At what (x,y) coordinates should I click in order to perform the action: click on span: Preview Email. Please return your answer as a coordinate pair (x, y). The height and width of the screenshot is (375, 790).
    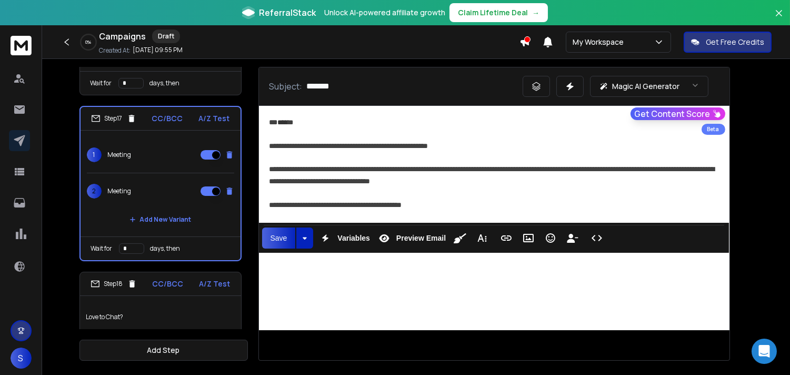
    Looking at the image, I should click on (421, 238).